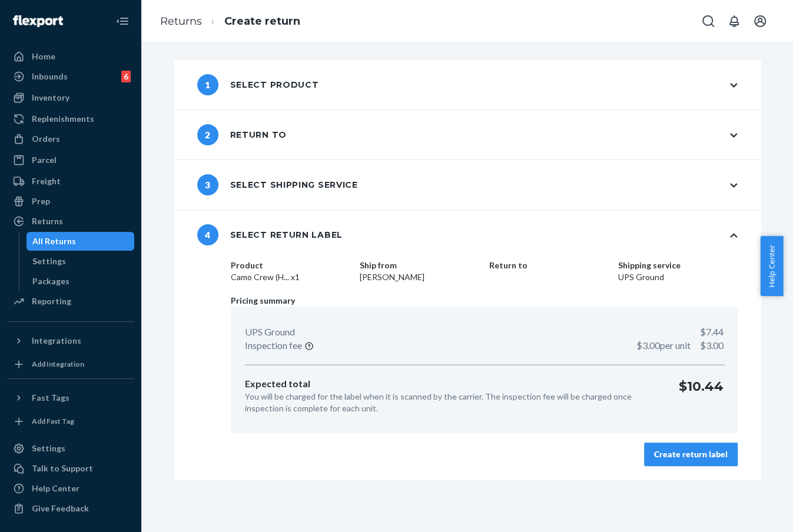  I want to click on dt: Shipping service, so click(677, 266).